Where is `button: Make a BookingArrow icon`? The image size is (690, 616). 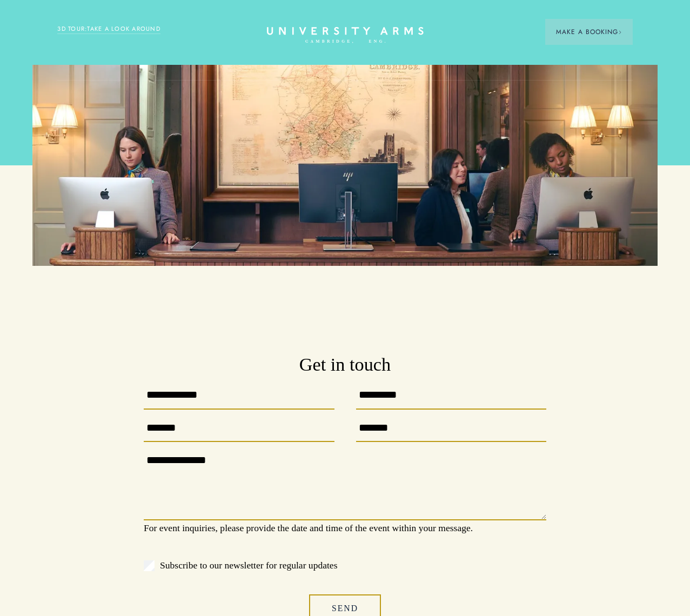
button: Make a BookingArrow icon is located at coordinates (589, 32).